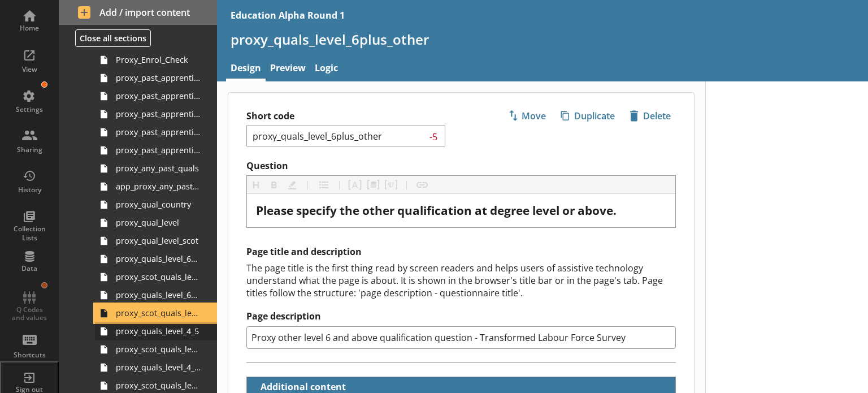 This screenshot has height=393, width=868. Describe the element at coordinates (156, 349) in the screenshot. I see `a: proxy_scot_quals_level_4_5` at that location.